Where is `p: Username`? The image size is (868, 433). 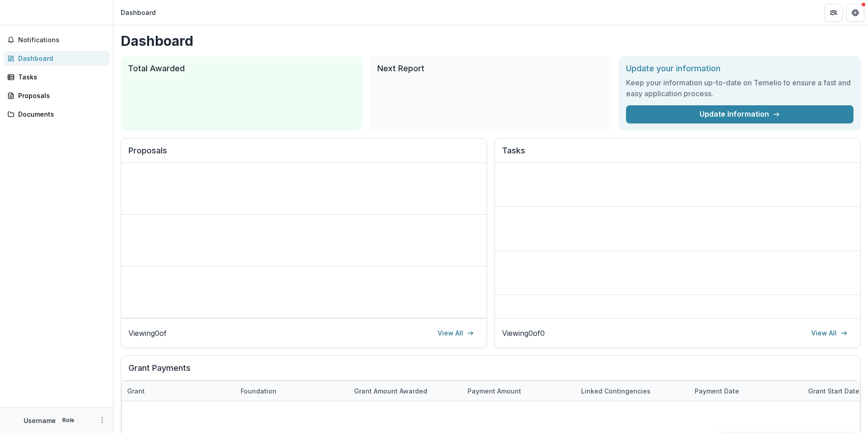
p: Username is located at coordinates (39, 421).